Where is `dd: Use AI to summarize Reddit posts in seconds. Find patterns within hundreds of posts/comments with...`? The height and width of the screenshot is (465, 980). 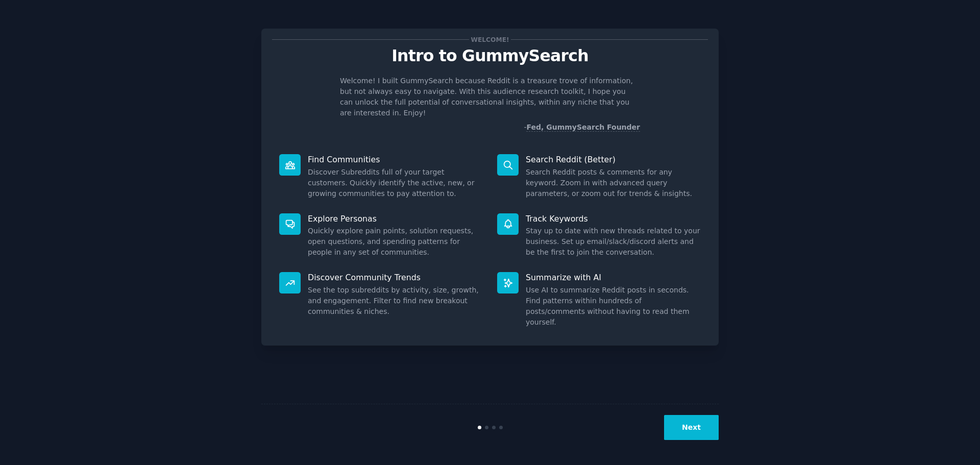
dd: Use AI to summarize Reddit posts in seconds. Find patterns within hundreds of posts/comments with... is located at coordinates (613, 306).